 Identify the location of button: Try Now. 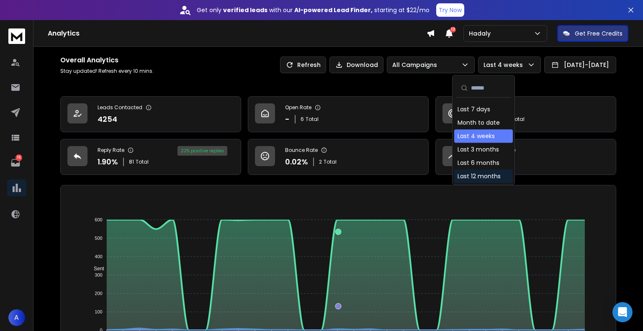
(450, 10).